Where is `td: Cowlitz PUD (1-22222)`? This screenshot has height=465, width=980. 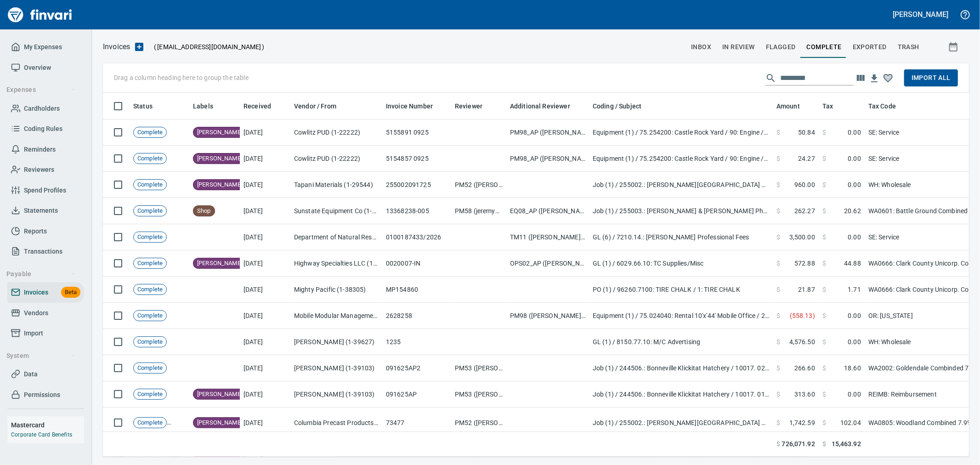 td: Cowlitz PUD (1-22222) is located at coordinates (336, 132).